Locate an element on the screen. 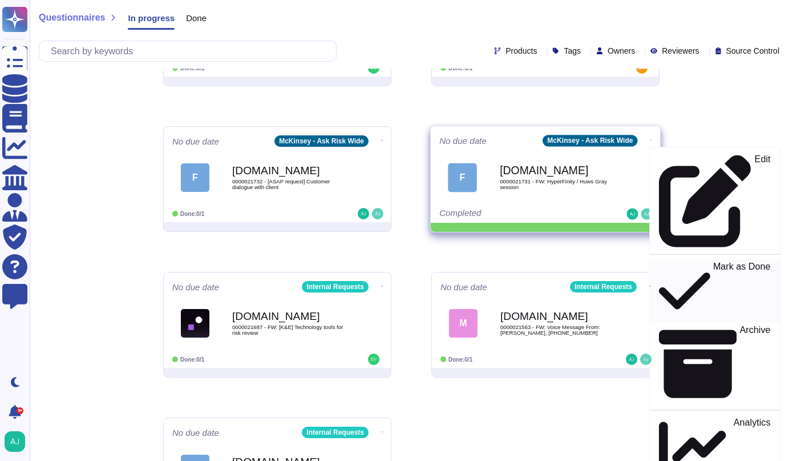 Image resolution: width=793 pixels, height=461 pixels. span: In progress is located at coordinates (151, 18).